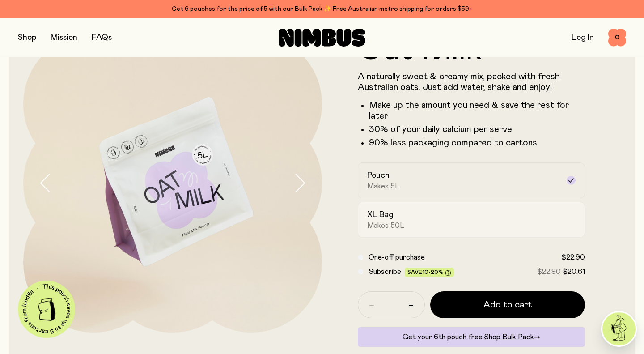  I want to click on span: Makes 5L, so click(384, 186).